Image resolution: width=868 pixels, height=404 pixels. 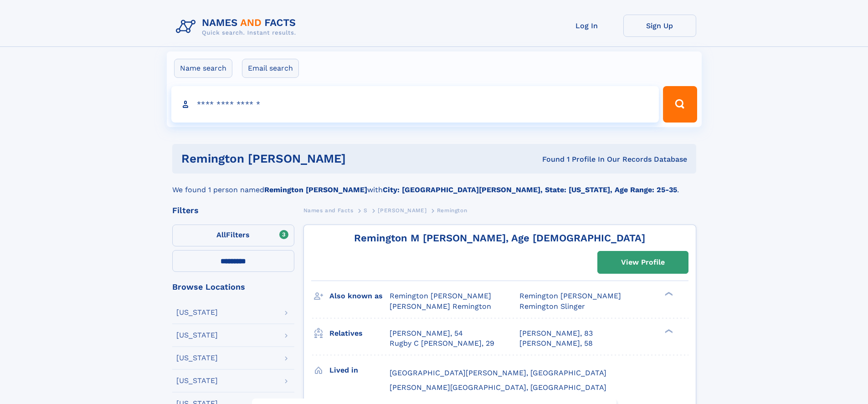 I want to click on div: Found 1 Profile In Our Records Database, so click(x=565, y=159).